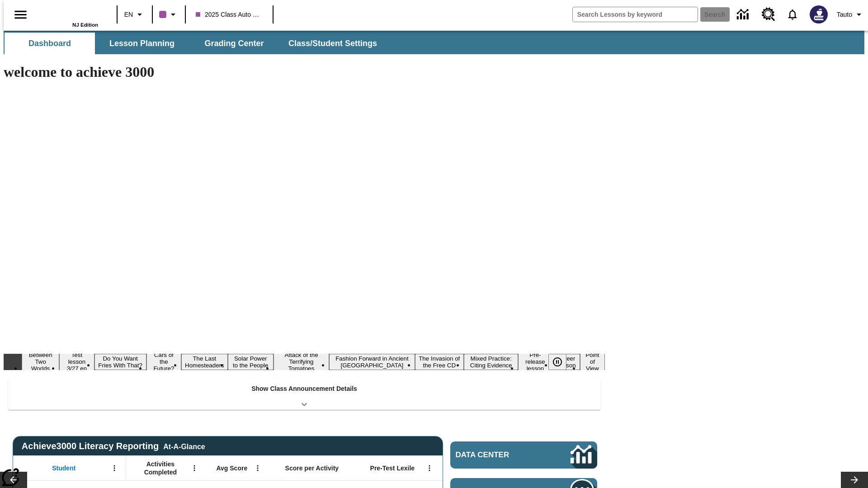 The image size is (868, 488). I want to click on button: Pause, so click(558, 362).